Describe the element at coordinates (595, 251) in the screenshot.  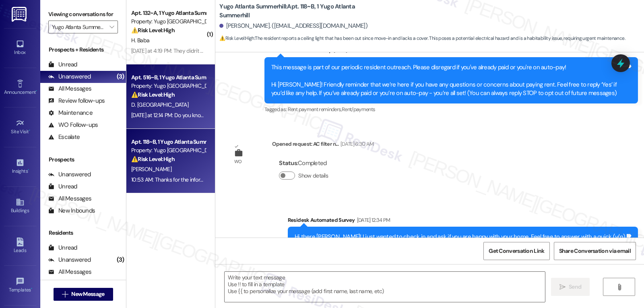
I see `span: Share Conversation via email` at that location.